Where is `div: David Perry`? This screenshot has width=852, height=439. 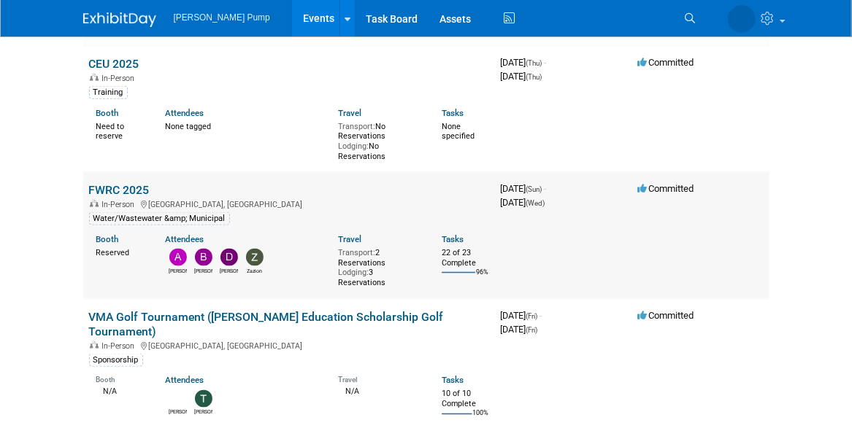
div: David Perry is located at coordinates (228, 271).